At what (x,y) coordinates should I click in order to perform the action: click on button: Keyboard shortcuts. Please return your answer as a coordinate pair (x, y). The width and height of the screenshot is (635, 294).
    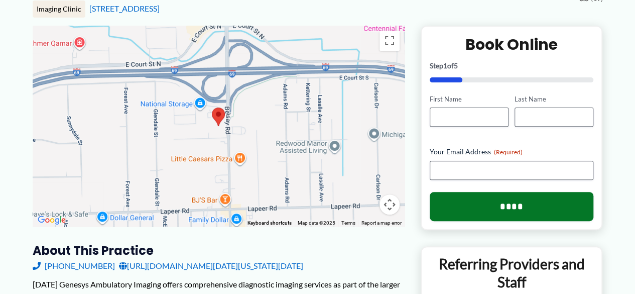
    Looking at the image, I should click on (270, 223).